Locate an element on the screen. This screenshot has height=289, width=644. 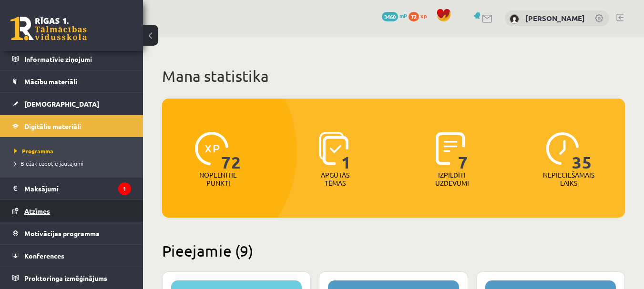
span: Konferences is located at coordinates (44, 256).